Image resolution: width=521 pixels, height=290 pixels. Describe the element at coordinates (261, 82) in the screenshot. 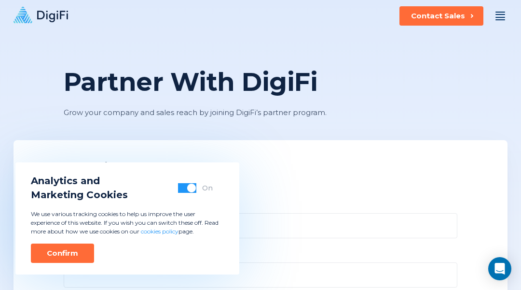

I see `h2: Partner With DigiFi` at that location.